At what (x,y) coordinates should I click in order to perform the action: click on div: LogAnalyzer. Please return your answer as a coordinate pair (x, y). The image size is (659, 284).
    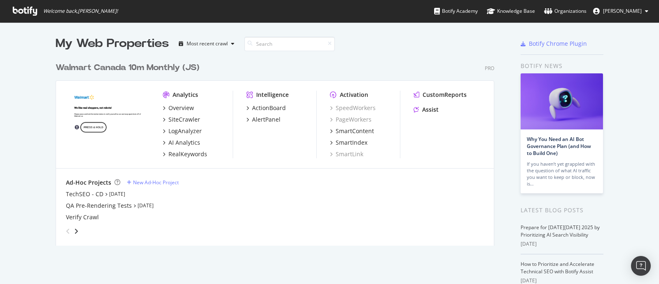
    Looking at the image, I should click on (185, 131).